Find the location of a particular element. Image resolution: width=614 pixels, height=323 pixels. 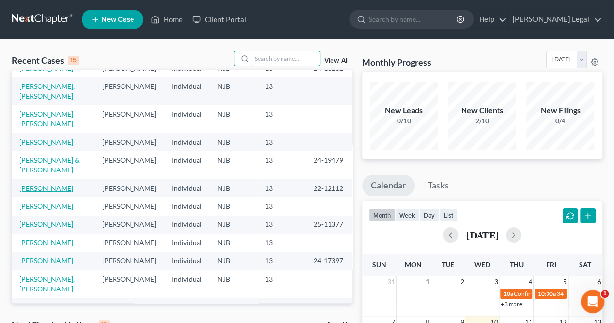

span: Thu is located at coordinates (517, 264).